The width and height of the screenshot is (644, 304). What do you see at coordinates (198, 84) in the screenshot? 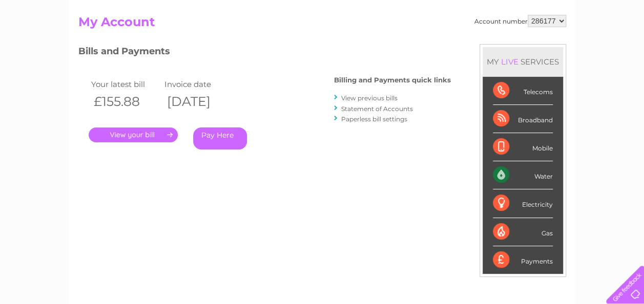
I see `td: Invoice date` at bounding box center [198, 84].